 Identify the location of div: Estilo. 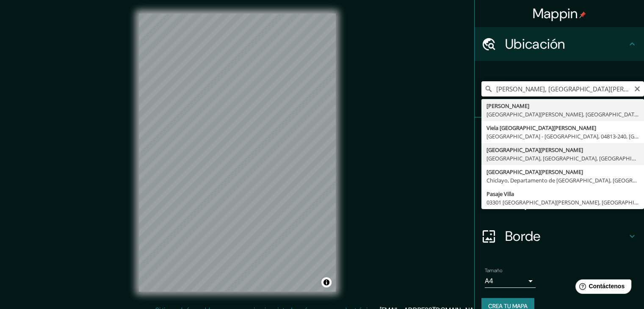
(560, 168).